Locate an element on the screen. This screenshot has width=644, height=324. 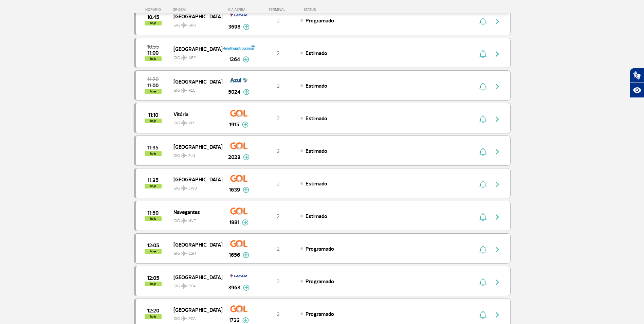
span: 2025-08-27 10:45:00 is located at coordinates (153, 17).